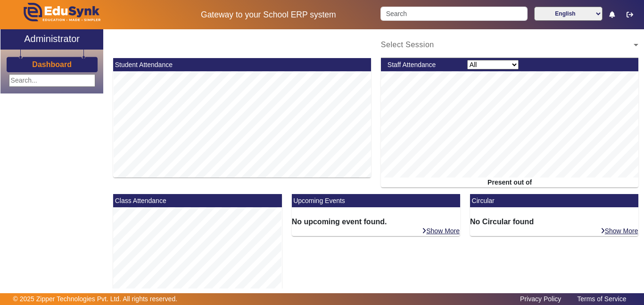 The height and width of the screenshot is (305, 644). I want to click on input: Search..., so click(52, 80).